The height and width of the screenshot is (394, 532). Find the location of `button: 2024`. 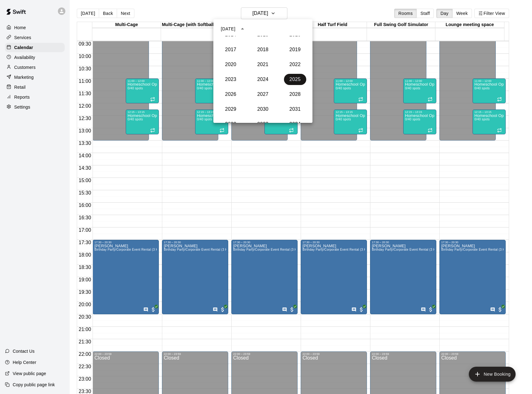

button: 2024 is located at coordinates (263, 79).